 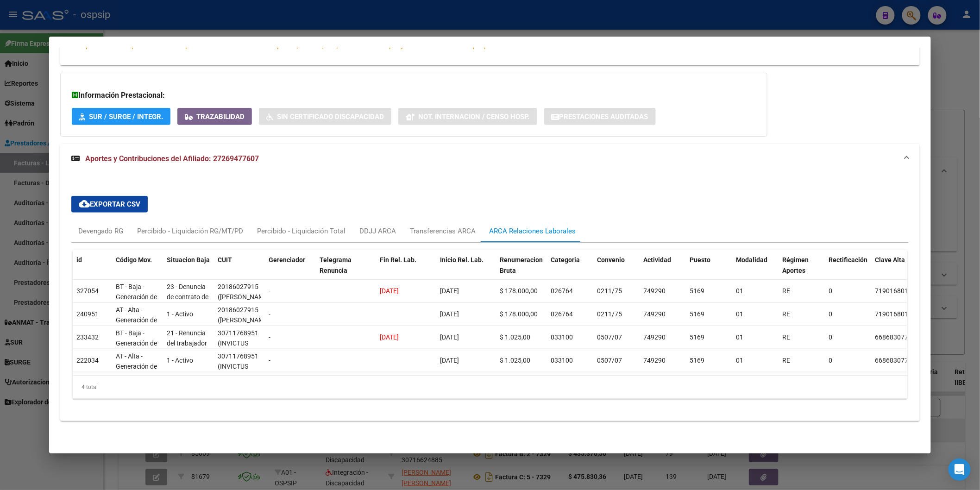 I want to click on datatable-header-cell: Código Mov., so click(x=137, y=270).